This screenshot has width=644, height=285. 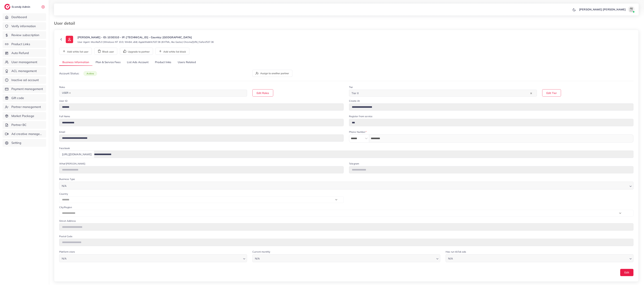 What do you see at coordinates (24, 134) in the screenshot?
I see `a: Ad creative management` at bounding box center [24, 134].